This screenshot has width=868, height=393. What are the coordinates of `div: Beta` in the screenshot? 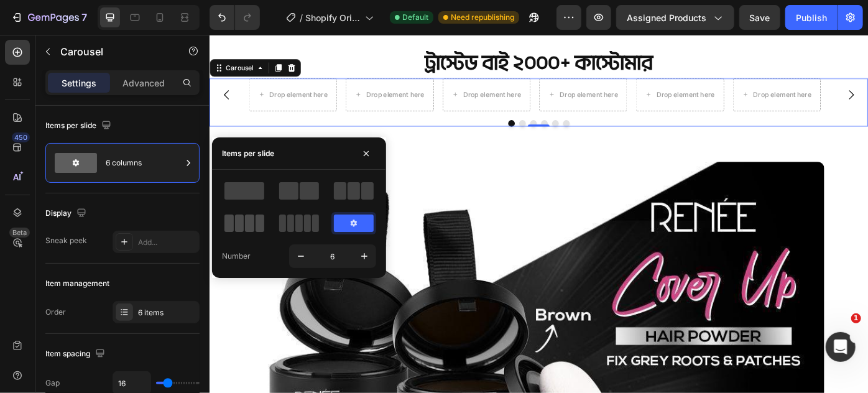 It's located at (20, 232).